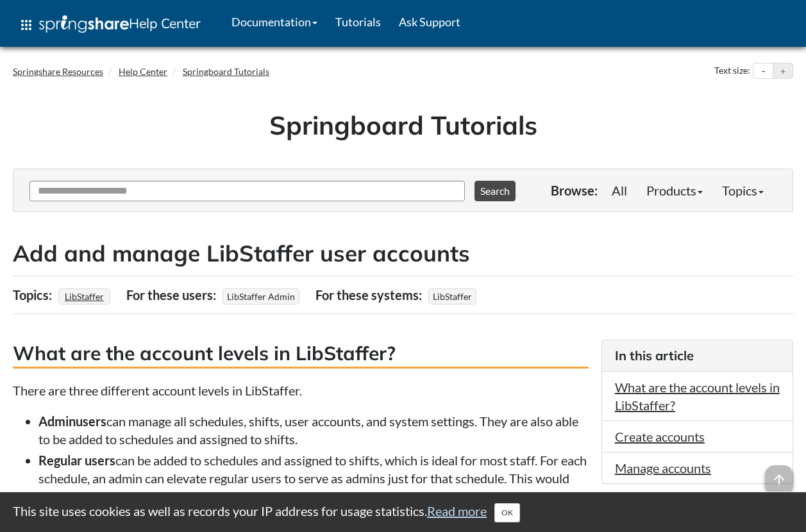 The width and height of the screenshot is (806, 532). I want to click on span: LibStaffer, so click(452, 296).